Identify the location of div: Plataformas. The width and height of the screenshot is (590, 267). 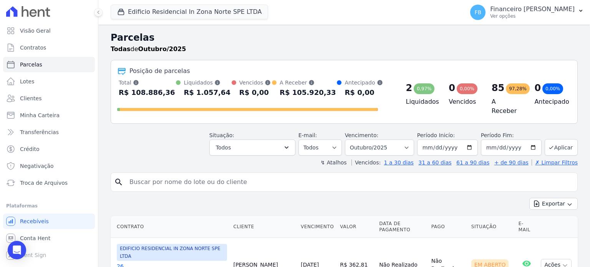
(49, 206).